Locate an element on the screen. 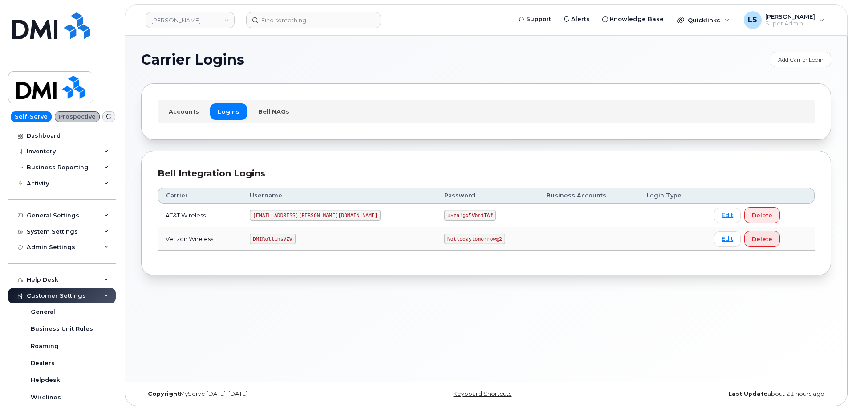 The width and height of the screenshot is (852, 406). code: Nottodaytomorrow@2 is located at coordinates (475, 239).